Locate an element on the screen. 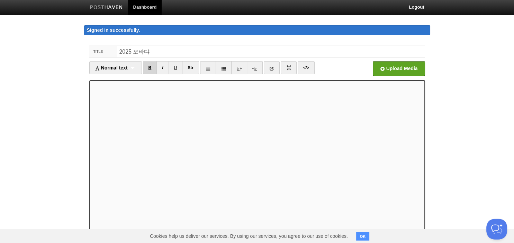 The image size is (514, 243). a: Str is located at coordinates (190, 68).